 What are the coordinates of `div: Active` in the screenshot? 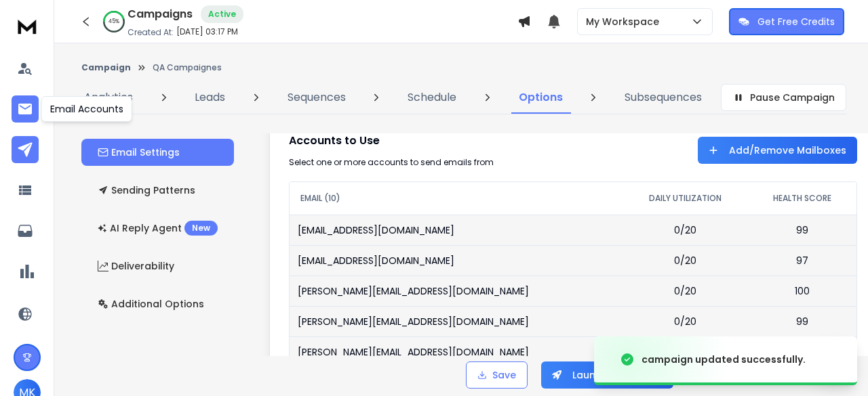 It's located at (221, 14).